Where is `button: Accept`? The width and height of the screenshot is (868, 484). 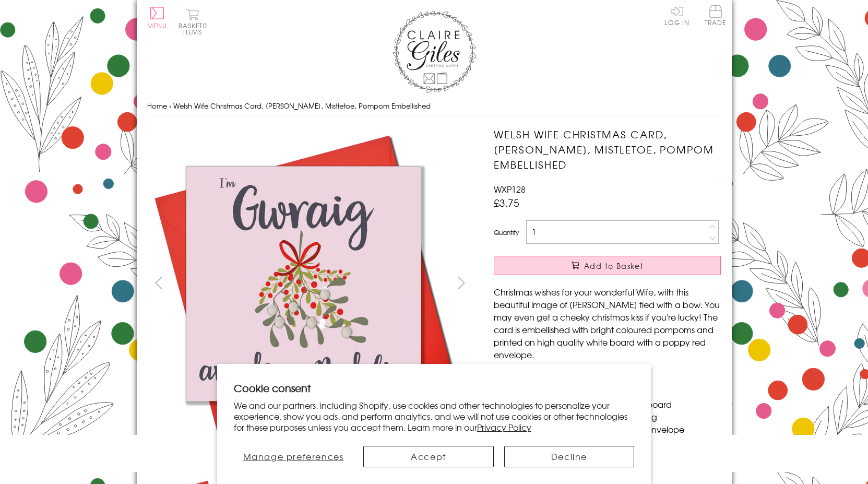
button: Accept is located at coordinates (429, 457).